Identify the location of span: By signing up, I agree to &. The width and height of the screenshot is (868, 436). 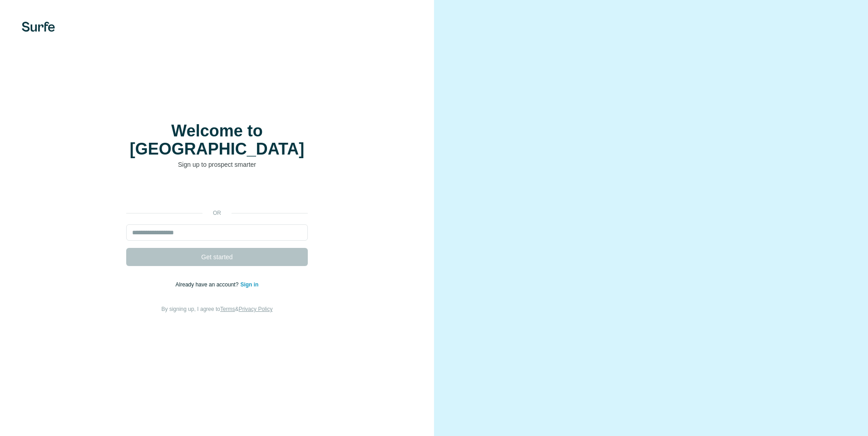
(217, 310).